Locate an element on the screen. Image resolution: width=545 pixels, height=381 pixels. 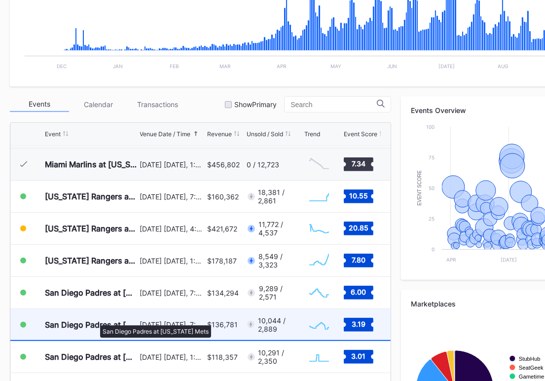
text: 100 is located at coordinates (430, 127).